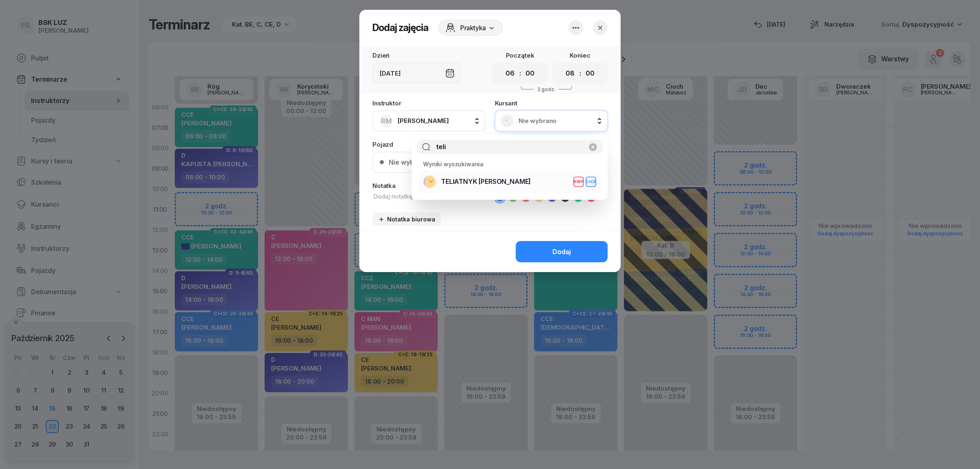 The width and height of the screenshot is (980, 469). What do you see at coordinates (386, 121) in the screenshot?
I see `span: RM` at bounding box center [386, 121].